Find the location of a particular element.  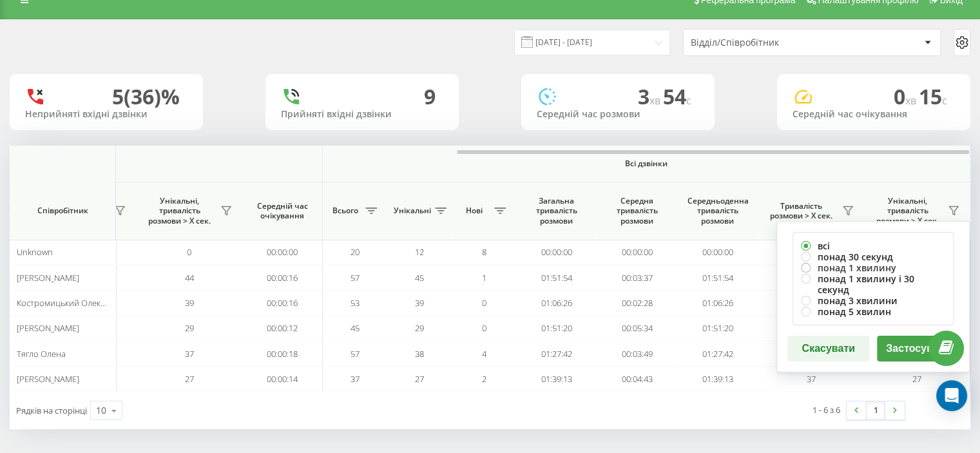

span: Тягло Олена is located at coordinates (42, 354).